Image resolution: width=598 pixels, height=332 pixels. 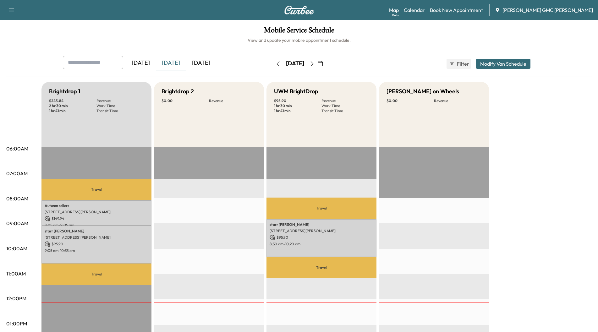 I want to click on button: Filter, so click(x=459, y=64).